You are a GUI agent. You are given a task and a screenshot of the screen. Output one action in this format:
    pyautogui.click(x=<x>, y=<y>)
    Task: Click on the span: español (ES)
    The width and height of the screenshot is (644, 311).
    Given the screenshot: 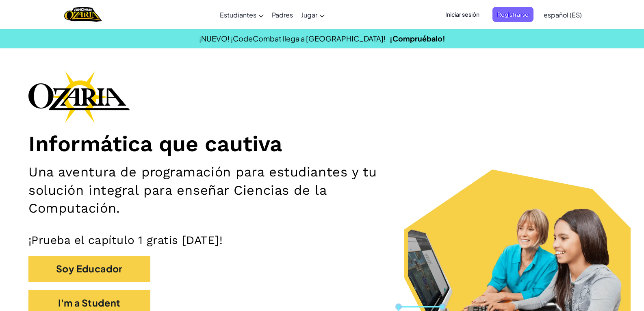 What is the action you would take?
    pyautogui.click(x=563, y=14)
    